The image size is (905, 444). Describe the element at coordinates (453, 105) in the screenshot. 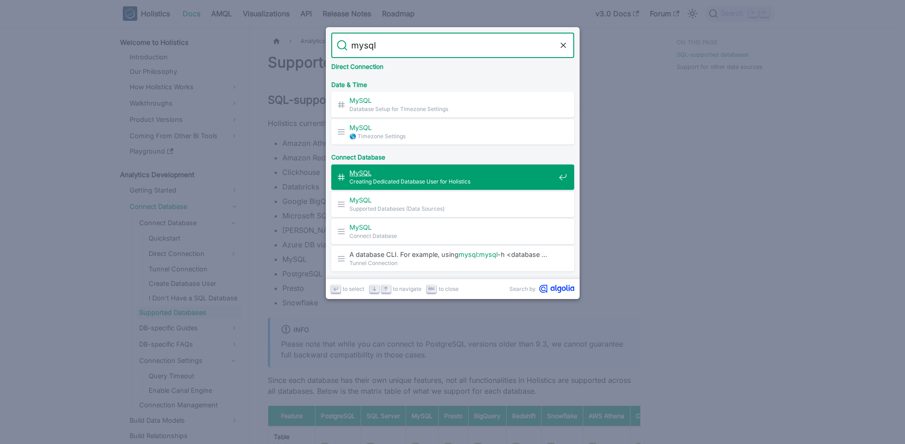

I see `a: MySQL​Database Setup for Timezone Settings` at that location.